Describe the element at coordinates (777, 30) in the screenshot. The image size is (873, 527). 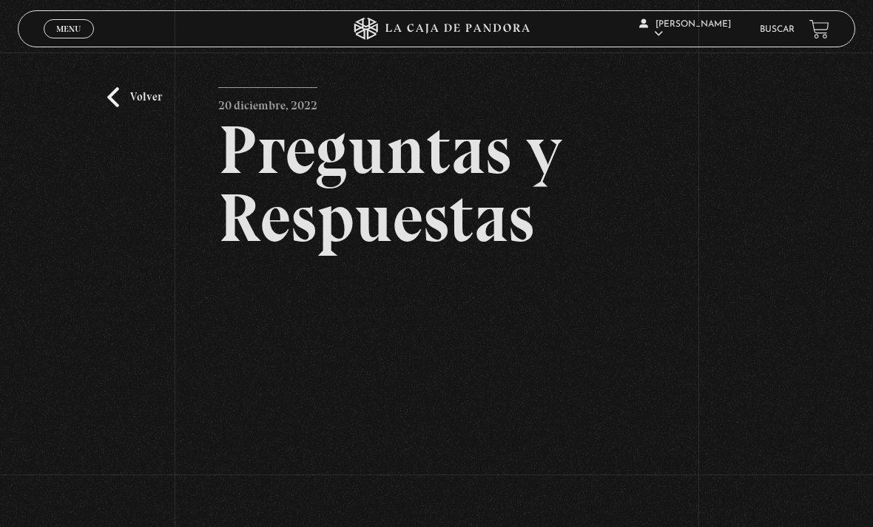
I see `a: Buscar` at that location.